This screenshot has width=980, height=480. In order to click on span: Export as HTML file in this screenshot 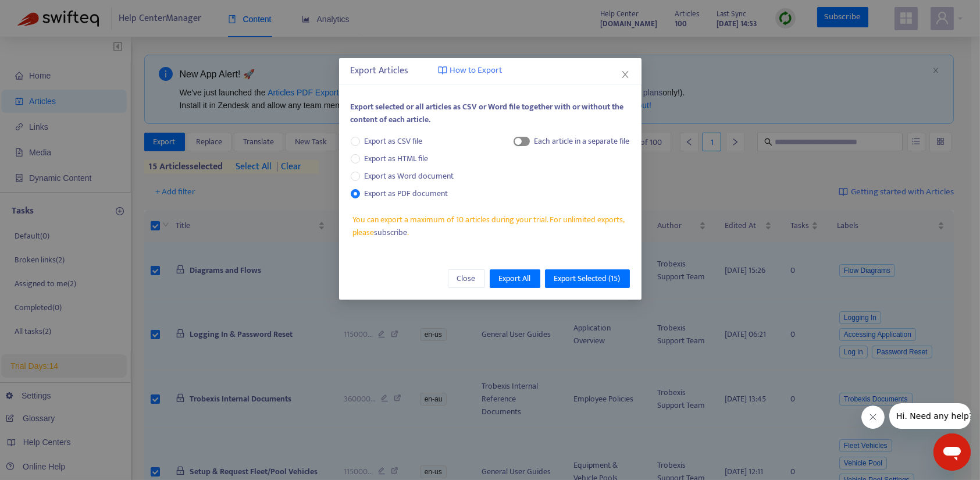, I will do `click(396, 159)`.